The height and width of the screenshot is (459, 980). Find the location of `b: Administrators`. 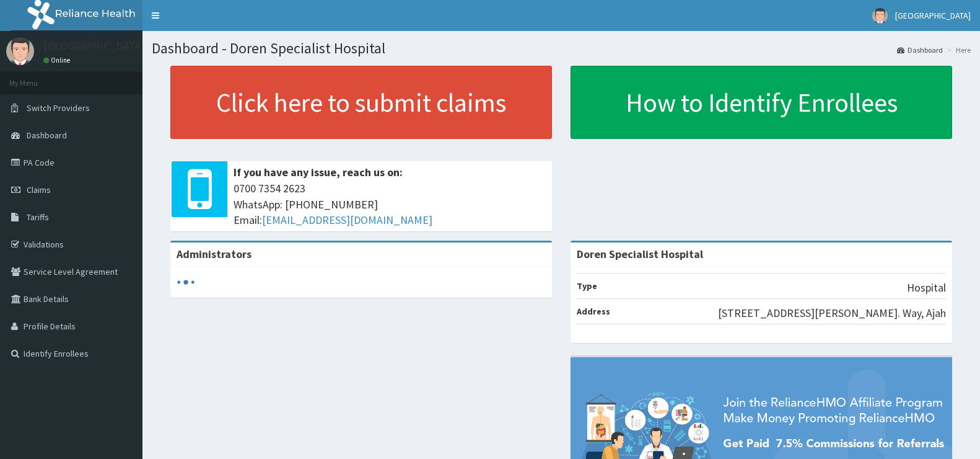

b: Administrators is located at coordinates (213, 254).